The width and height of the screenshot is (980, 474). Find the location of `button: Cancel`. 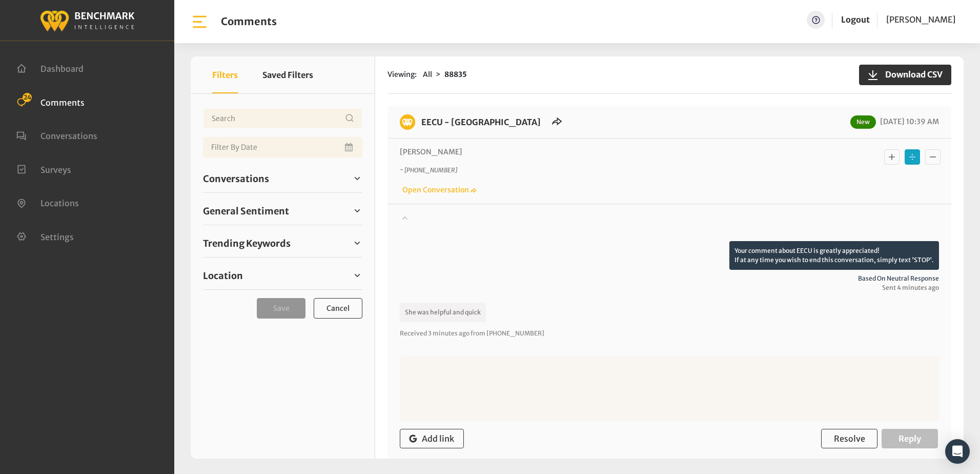

button: Cancel is located at coordinates (338, 308).